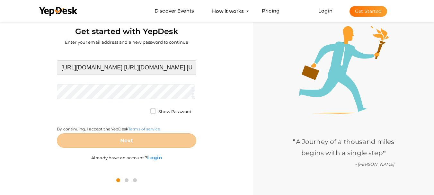 Image resolution: width=434 pixels, height=195 pixels. I want to click on a: Discover Events, so click(174, 11).